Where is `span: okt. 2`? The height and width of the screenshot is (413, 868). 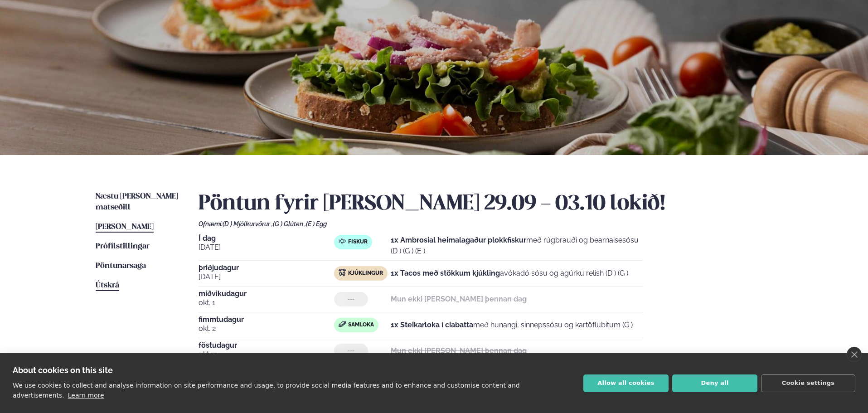
span: okt. 2 is located at coordinates (266, 329).